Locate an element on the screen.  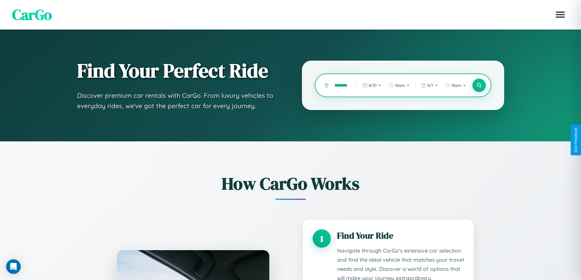
h3: Find Your Ride is located at coordinates (401, 236).